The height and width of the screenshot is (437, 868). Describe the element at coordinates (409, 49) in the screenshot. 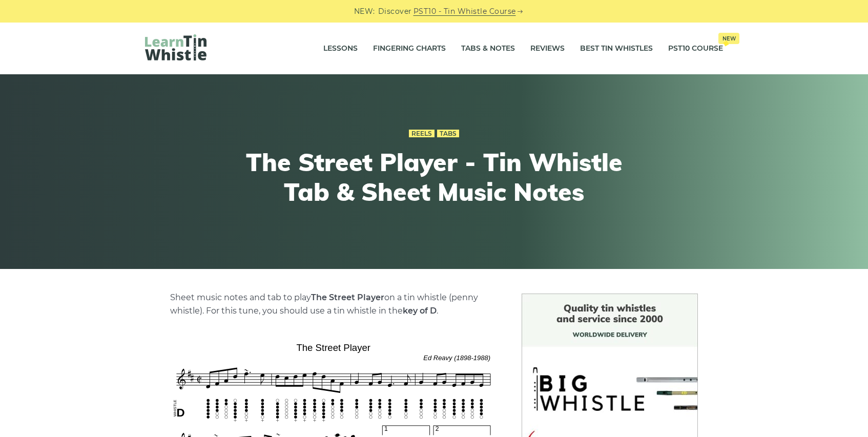

I see `a: Fingering Charts` at that location.